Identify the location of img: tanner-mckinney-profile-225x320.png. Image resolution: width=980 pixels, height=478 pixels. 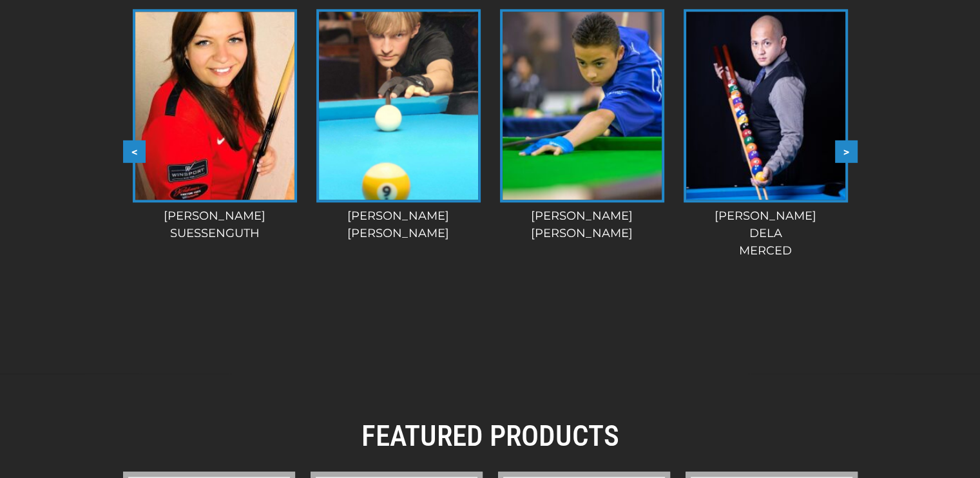
(398, 106).